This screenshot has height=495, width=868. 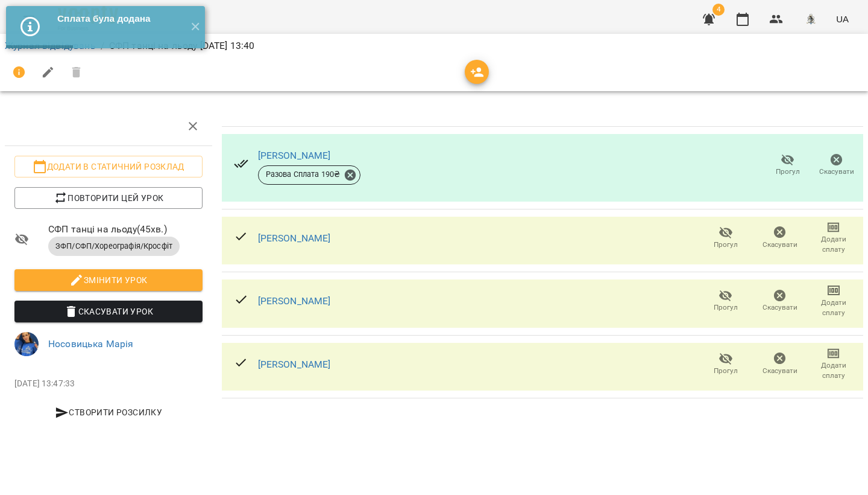 I want to click on span: Додати в статичний розклад, so click(x=108, y=167).